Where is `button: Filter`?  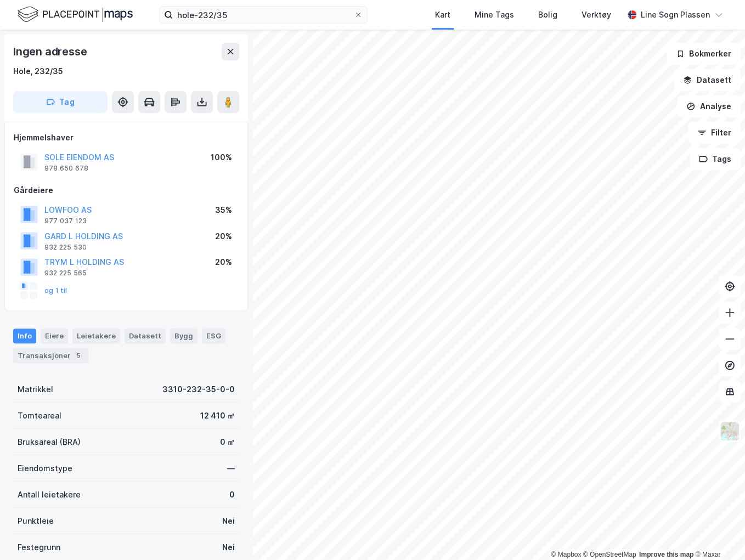 button: Filter is located at coordinates (714, 133).